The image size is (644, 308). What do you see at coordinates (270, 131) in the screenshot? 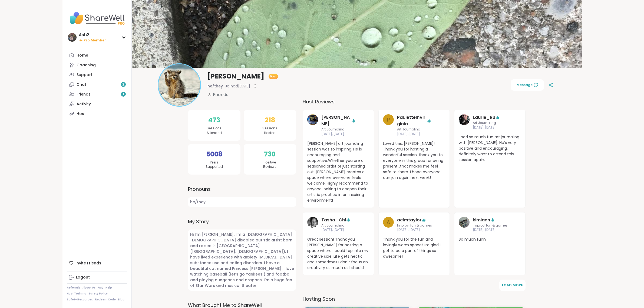
I see `span: Sessions Hosted` at bounding box center [270, 131].